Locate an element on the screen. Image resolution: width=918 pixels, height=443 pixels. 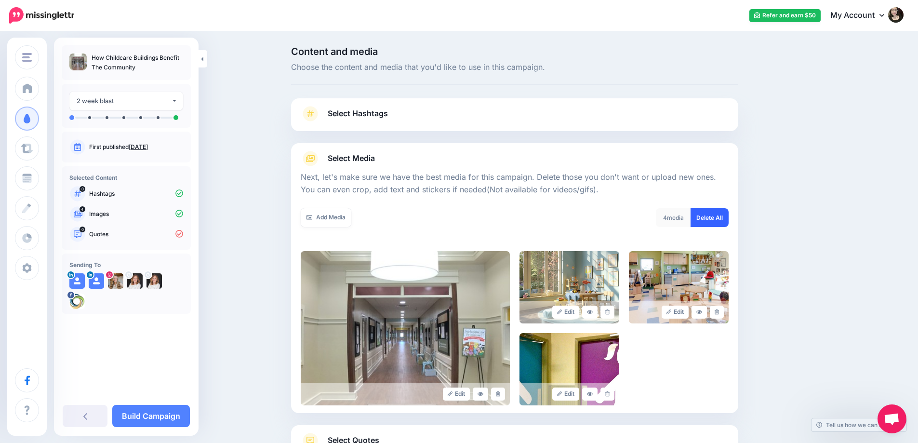
span: Select Media is located at coordinates (351, 158).